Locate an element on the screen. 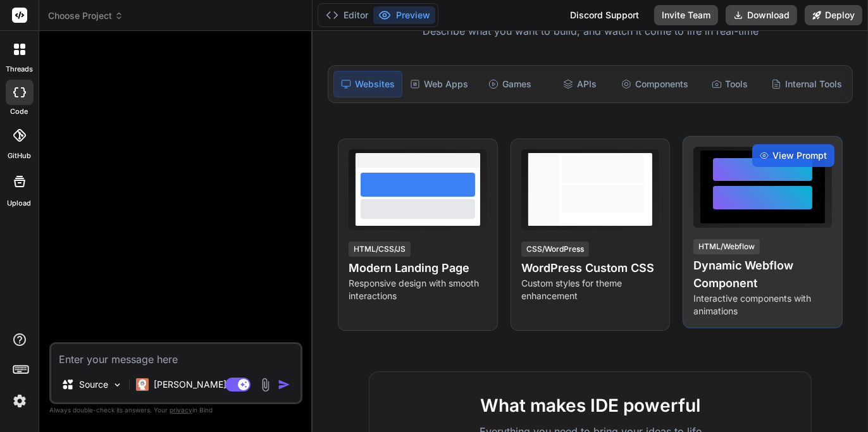 The width and height of the screenshot is (868, 432). div: CSS/WordPress is located at coordinates (555, 249).